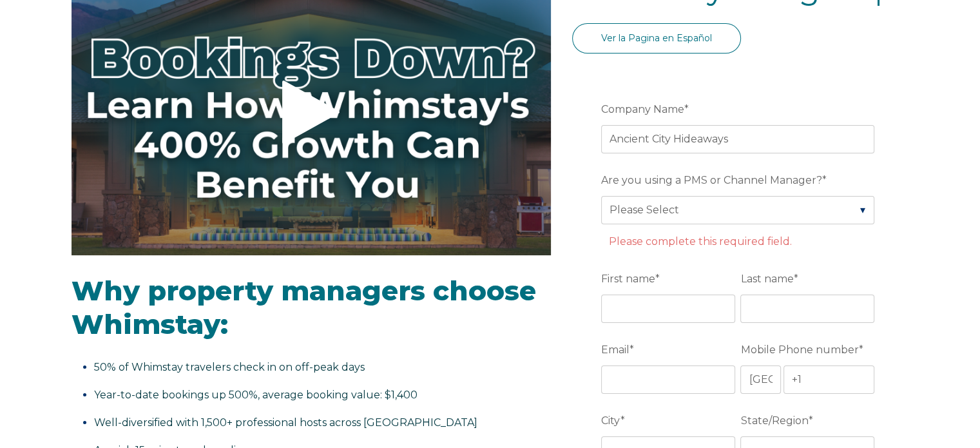 This screenshot has width=980, height=448. I want to click on span: Email, so click(615, 350).